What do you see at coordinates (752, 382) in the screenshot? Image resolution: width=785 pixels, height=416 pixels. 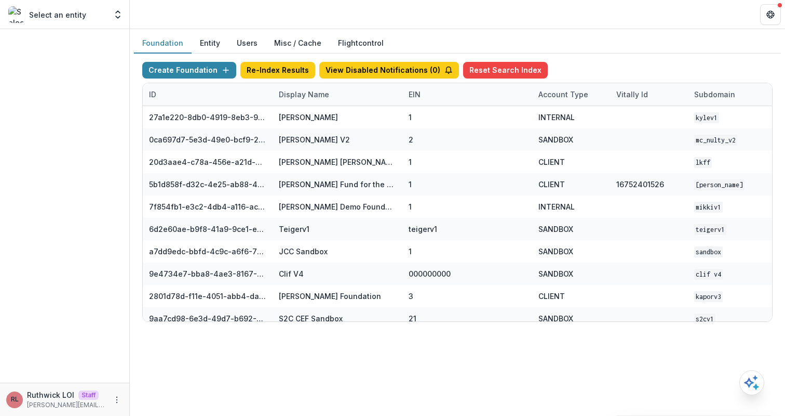 I see `button: Open AI Assistant` at bounding box center [752, 382].